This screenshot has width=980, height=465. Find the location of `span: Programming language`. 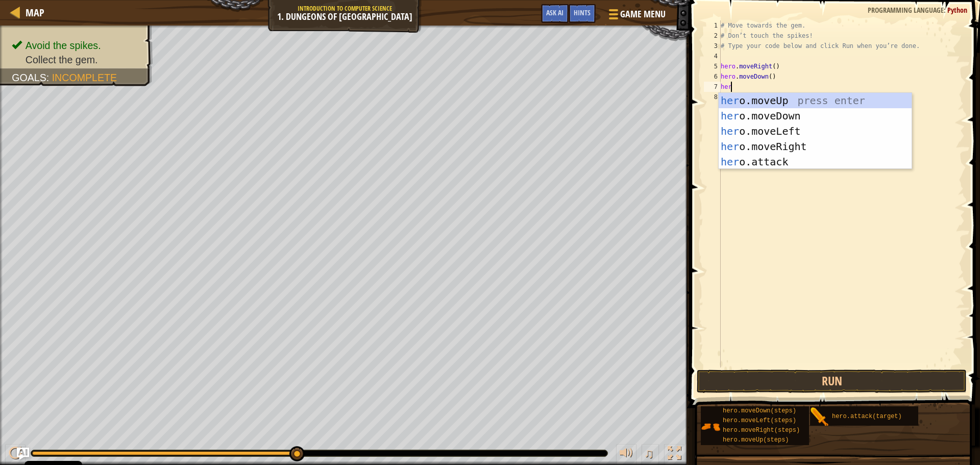

span: Programming language is located at coordinates (906, 10).